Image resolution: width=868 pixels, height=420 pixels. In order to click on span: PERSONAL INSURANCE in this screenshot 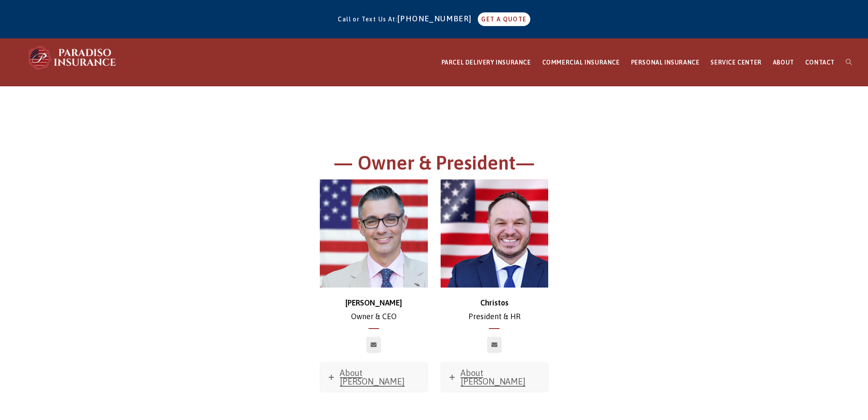, I will do `click(665, 62)`.